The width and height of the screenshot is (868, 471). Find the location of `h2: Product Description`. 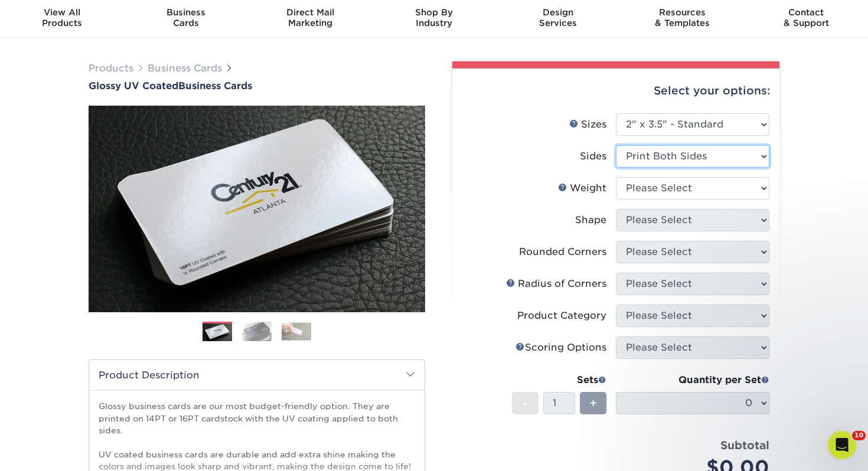

h2: Product Description is located at coordinates (257, 375).